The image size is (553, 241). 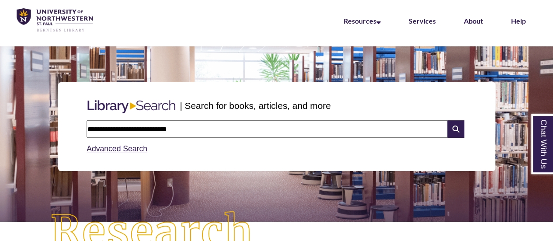 What do you see at coordinates (519, 21) in the screenshot?
I see `a: Help` at bounding box center [519, 21].